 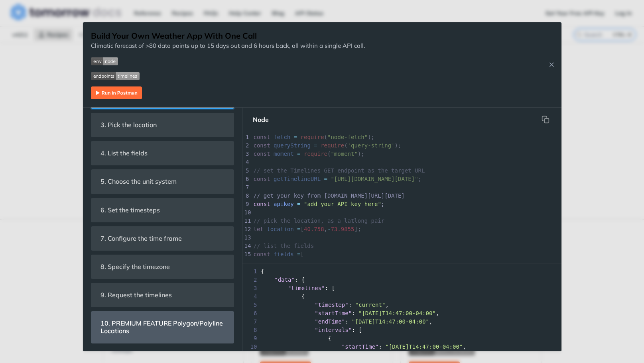 I want to click on span: "current", so click(x=371, y=305).